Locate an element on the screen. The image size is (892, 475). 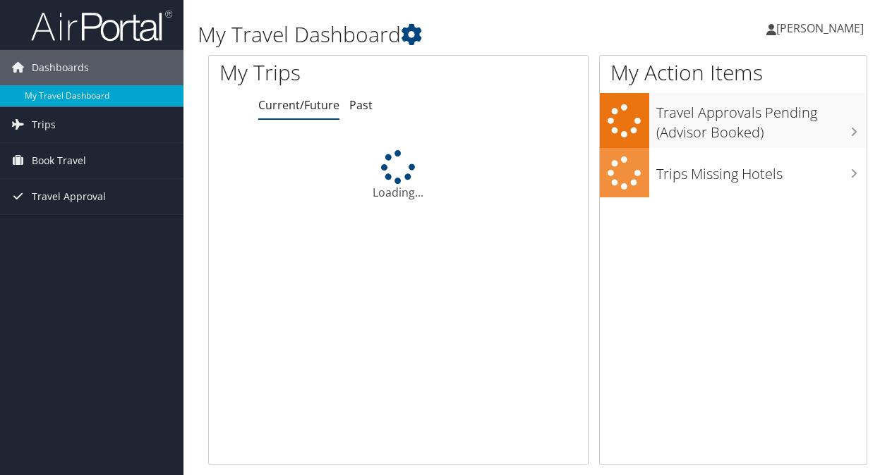
span: Travel Approval is located at coordinates (68, 197).